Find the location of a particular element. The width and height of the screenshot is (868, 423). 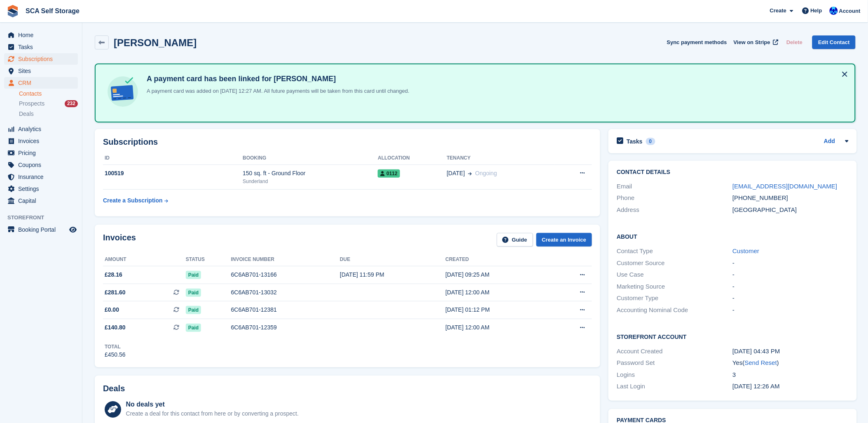

button: Sync payment methods is located at coordinates (697, 42).